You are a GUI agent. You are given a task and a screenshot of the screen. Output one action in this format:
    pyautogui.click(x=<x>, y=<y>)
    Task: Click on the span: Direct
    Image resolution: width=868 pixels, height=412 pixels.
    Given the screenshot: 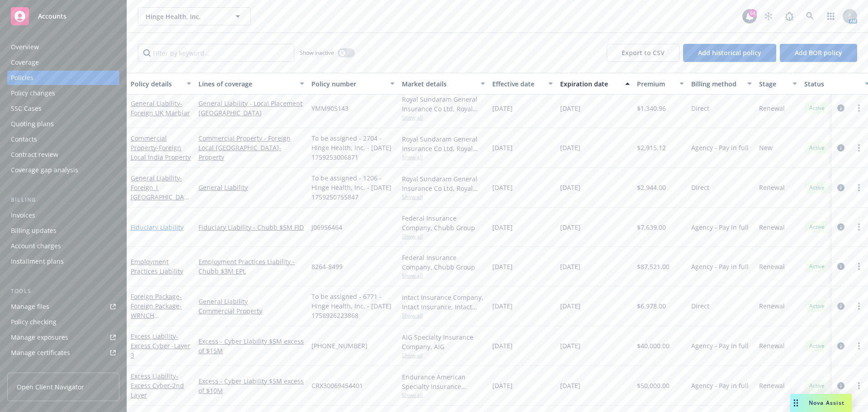 What is the action you would take?
    pyautogui.click(x=700, y=305)
    